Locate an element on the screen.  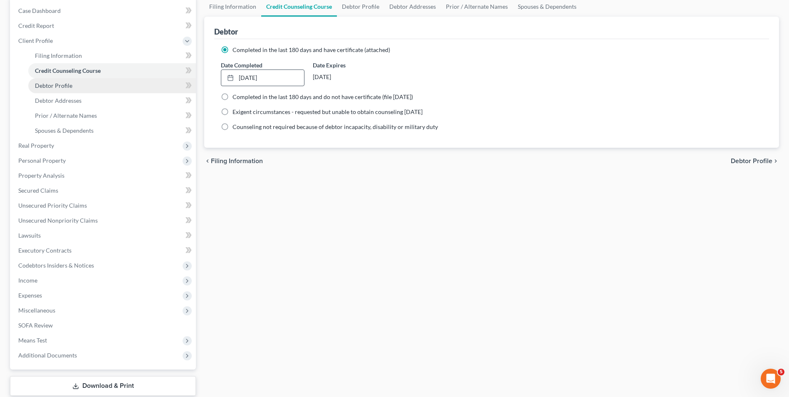
span: Completed in the last 180 days and have certificate (attached) is located at coordinates (311, 49).